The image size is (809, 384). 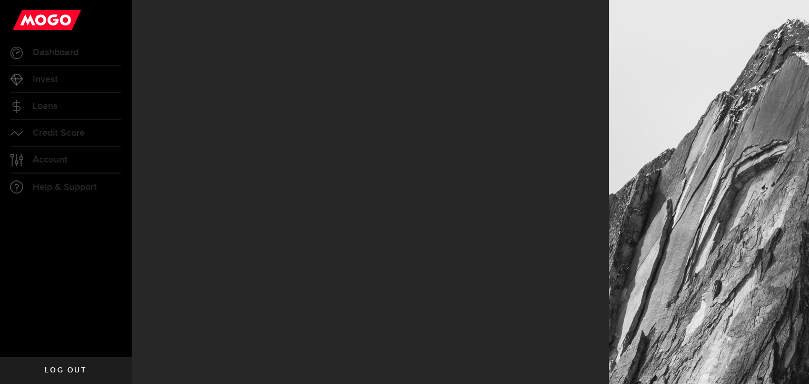 What do you see at coordinates (55, 53) in the screenshot?
I see `span: Dashboard` at bounding box center [55, 53].